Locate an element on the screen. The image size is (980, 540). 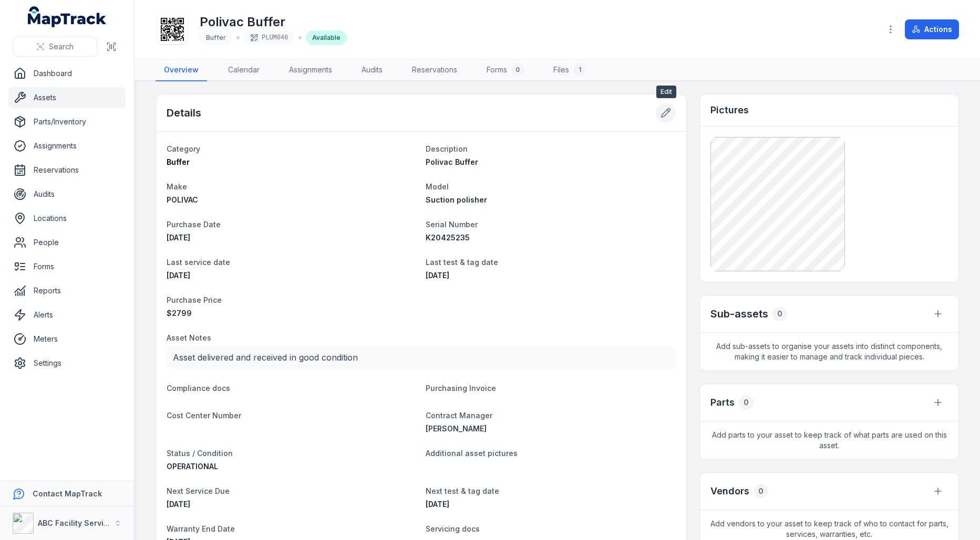
h3: Parts is located at coordinates (722, 403).